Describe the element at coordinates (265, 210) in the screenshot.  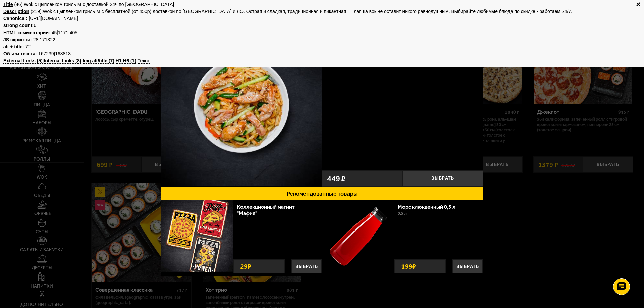
I see `a: Коллекционный магнит "Мафия"` at that location.